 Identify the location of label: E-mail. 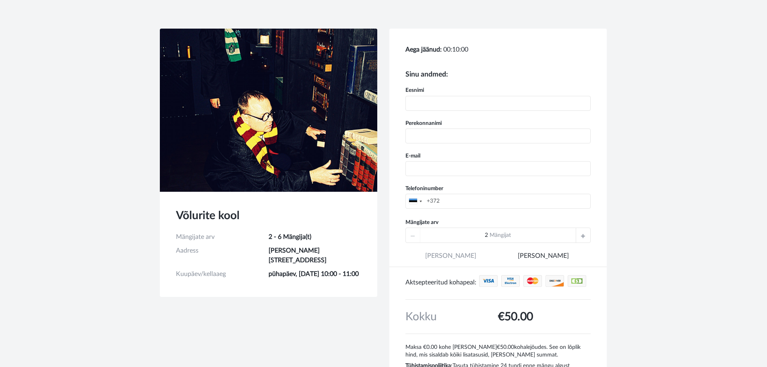
(498, 156).